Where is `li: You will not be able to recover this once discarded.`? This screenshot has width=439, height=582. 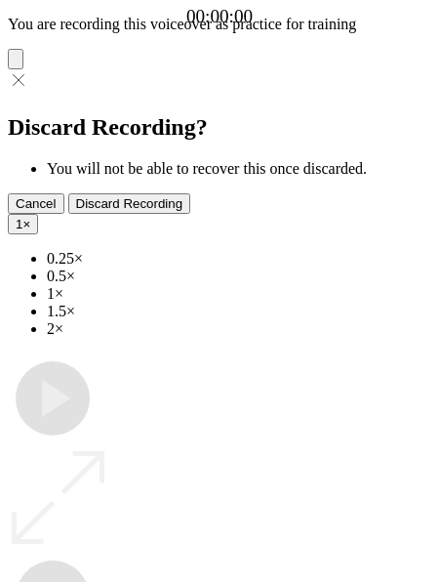 li: You will not be able to recover this once discarded. is located at coordinates (239, 169).